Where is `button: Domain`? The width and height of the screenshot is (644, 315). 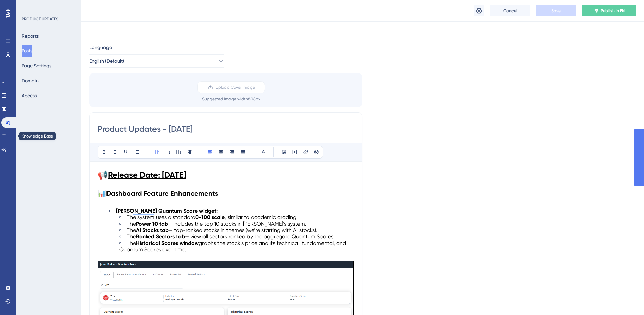 button: Domain is located at coordinates (30, 81).